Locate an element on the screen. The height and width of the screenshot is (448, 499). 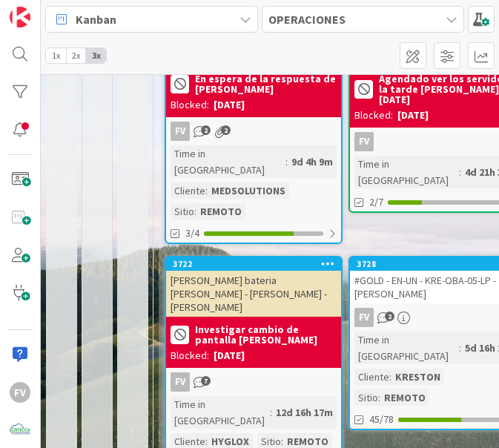
span: 2x is located at coordinates (76, 56).